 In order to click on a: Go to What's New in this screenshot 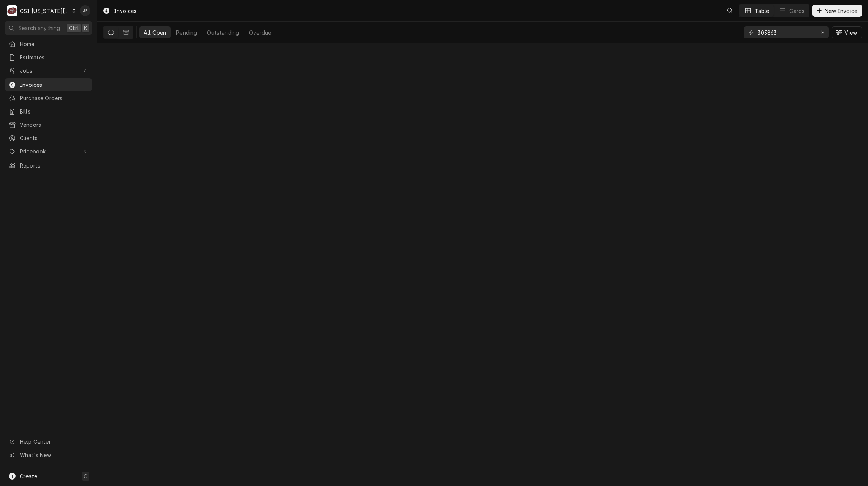, I will do `click(48, 454)`.